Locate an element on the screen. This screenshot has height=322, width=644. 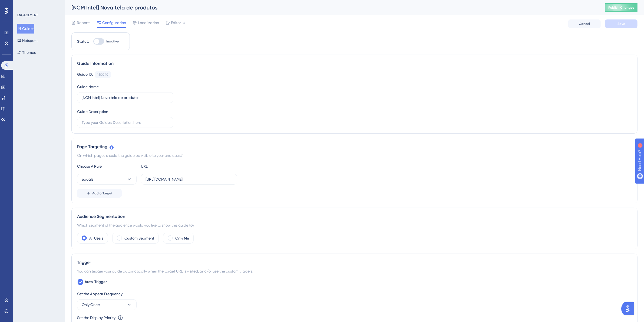
button: Only Once is located at coordinates (107, 305).